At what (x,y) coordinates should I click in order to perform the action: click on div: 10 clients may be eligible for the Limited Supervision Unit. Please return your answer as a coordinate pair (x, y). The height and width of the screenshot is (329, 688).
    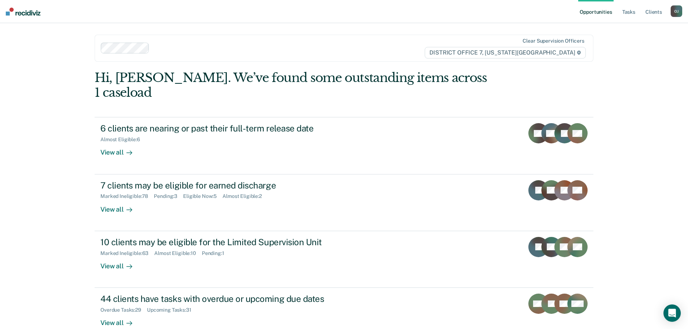
    Looking at the image, I should click on (227, 242).